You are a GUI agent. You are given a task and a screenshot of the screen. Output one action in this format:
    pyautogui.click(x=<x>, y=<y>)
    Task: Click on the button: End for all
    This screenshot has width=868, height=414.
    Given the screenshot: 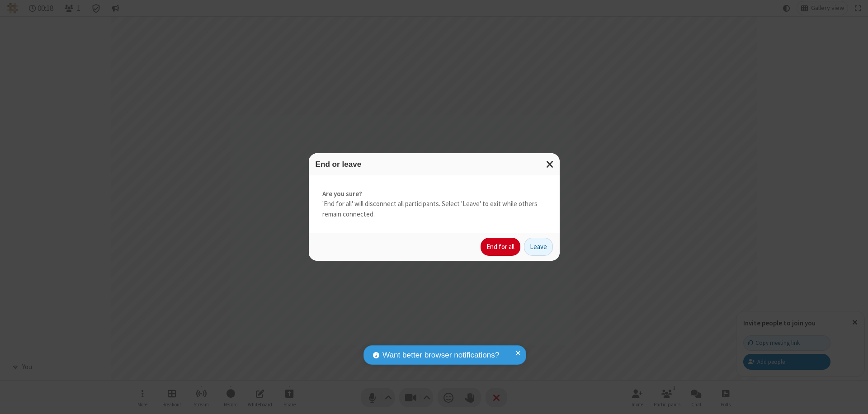 What is the action you would take?
    pyautogui.click(x=500, y=247)
    